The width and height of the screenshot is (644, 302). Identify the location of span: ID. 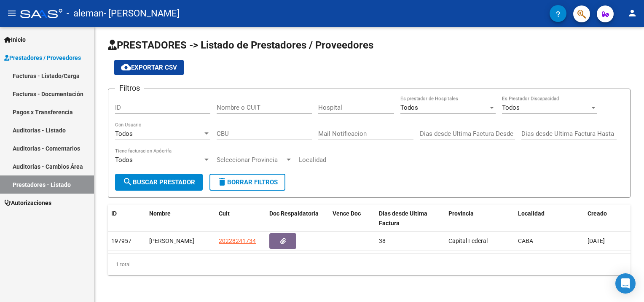
(114, 213).